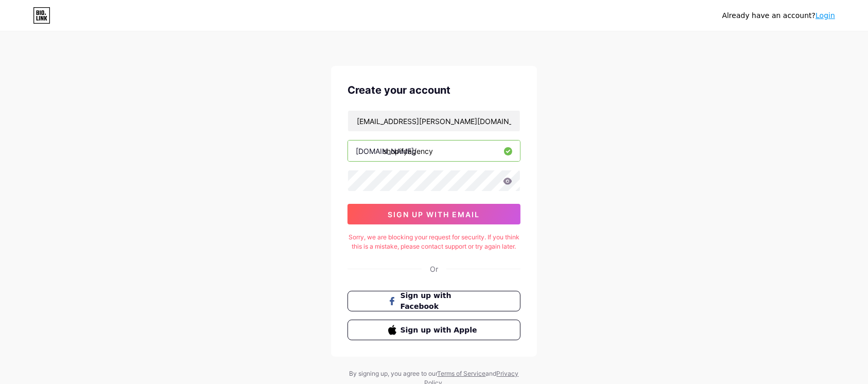  What do you see at coordinates (434, 301) in the screenshot?
I see `button: Sign up with Facebook` at bounding box center [434, 301].